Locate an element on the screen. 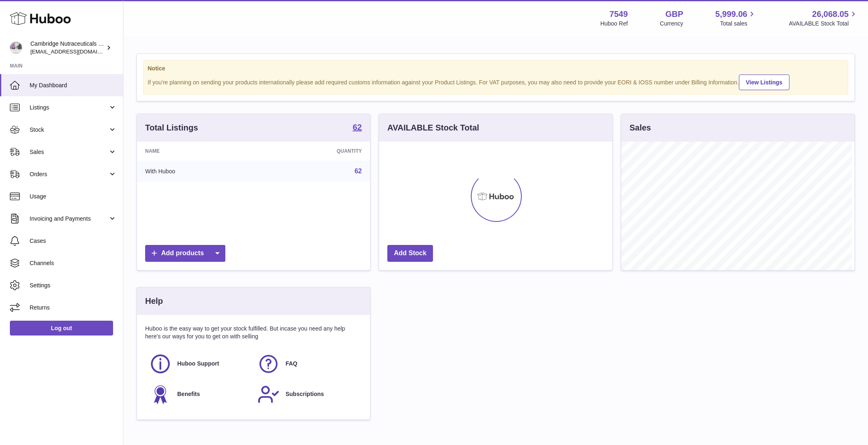 This screenshot has width=868, height=445. a: FAQ is located at coordinates (307, 364).